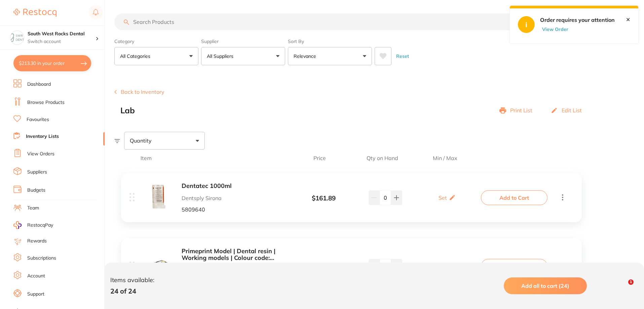 The image size is (644, 309). Describe the element at coordinates (235, 186) in the screenshot. I see `button: Dentatec 1000ml` at that location.